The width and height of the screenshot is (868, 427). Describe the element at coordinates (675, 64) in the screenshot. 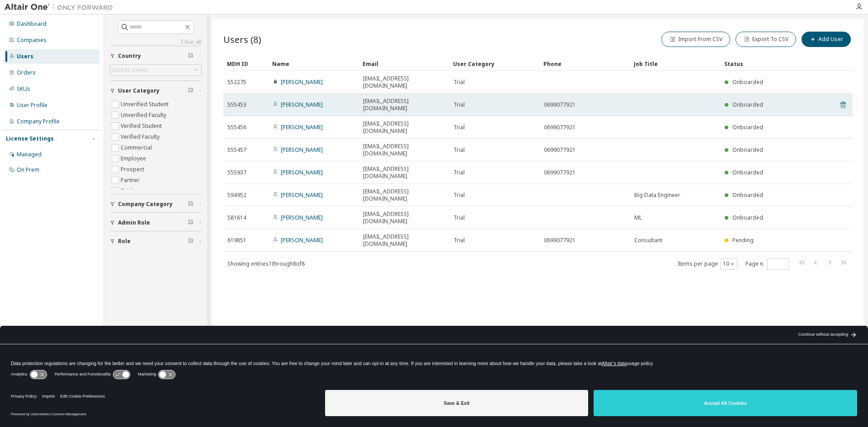

I see `div: Job Title` at that location.